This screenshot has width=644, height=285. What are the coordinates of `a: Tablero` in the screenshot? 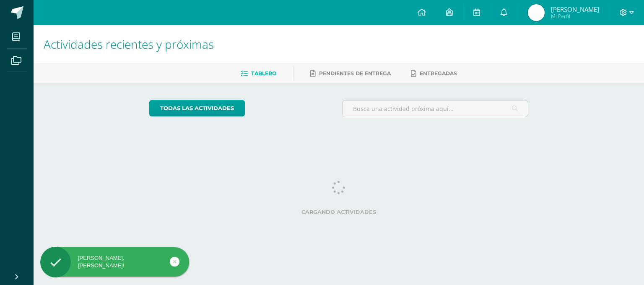 It's located at (258, 73).